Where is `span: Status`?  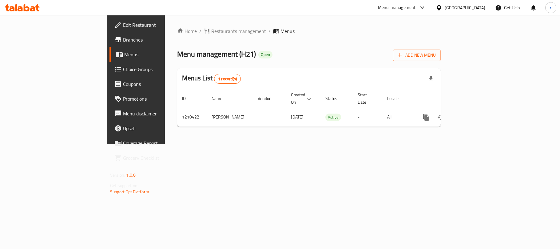 span: Status is located at coordinates (335, 98).